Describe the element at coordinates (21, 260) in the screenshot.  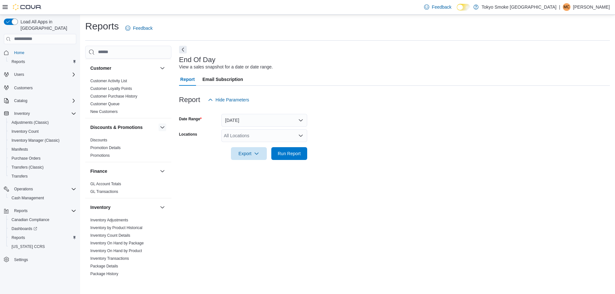
I see `a: Settings` at that location.